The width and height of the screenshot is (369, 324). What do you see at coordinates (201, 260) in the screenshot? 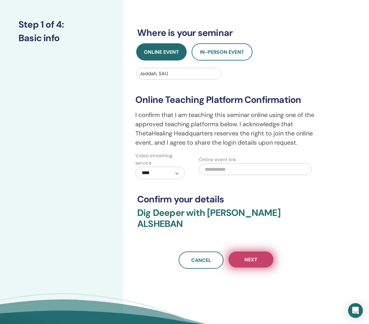
I see `a: Cancel` at bounding box center [201, 260].